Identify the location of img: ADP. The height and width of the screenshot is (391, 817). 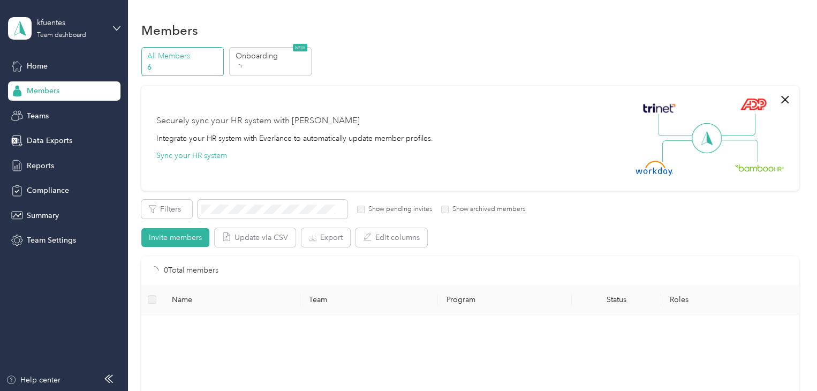
(753, 104).